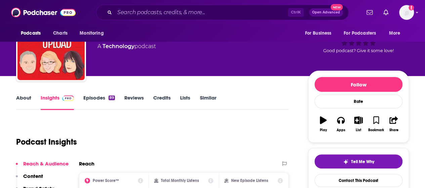 The width and height of the screenshot is (425, 188). What do you see at coordinates (395, 33) in the screenshot?
I see `span: More` at bounding box center [395, 33].